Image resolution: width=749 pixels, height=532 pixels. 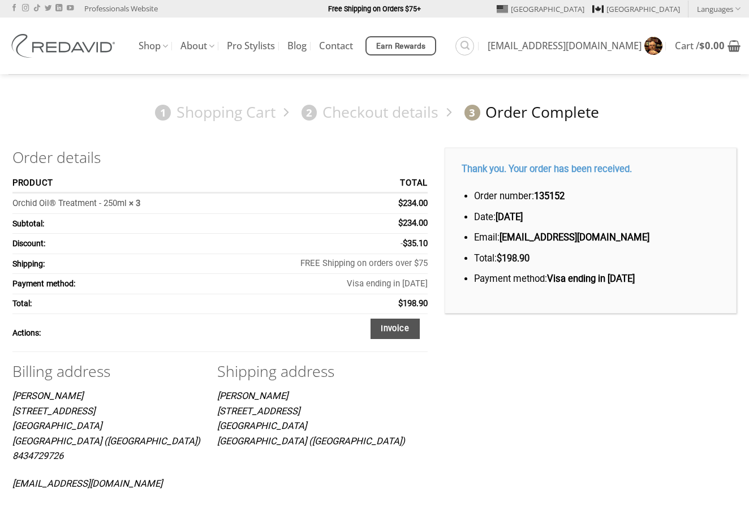 What do you see at coordinates (135, 203) in the screenshot?
I see `strong: × 3` at bounding box center [135, 203].